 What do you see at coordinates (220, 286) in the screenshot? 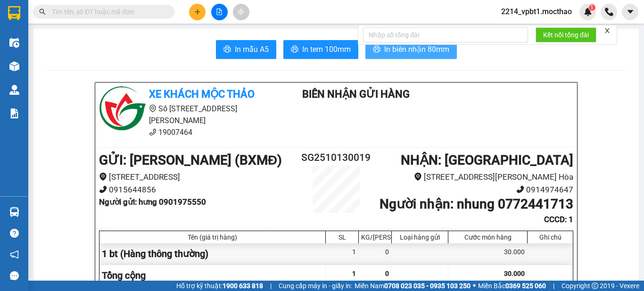
I see `span: Hỗ trợ kỹ thuật:` at bounding box center [220, 286].